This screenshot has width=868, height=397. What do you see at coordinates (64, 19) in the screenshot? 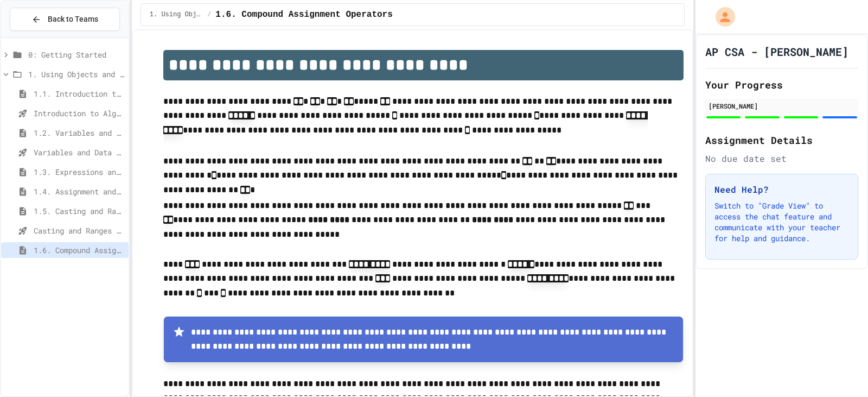
I see `button: Back to Teams` at bounding box center [64, 19].